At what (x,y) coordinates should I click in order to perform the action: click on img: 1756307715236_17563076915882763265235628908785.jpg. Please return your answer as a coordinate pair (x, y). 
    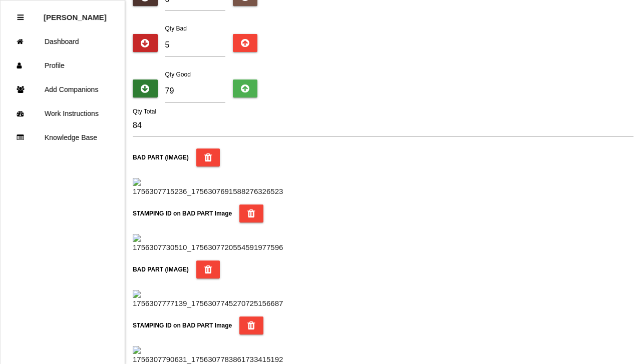
    Looking at the image, I should click on (207, 188).